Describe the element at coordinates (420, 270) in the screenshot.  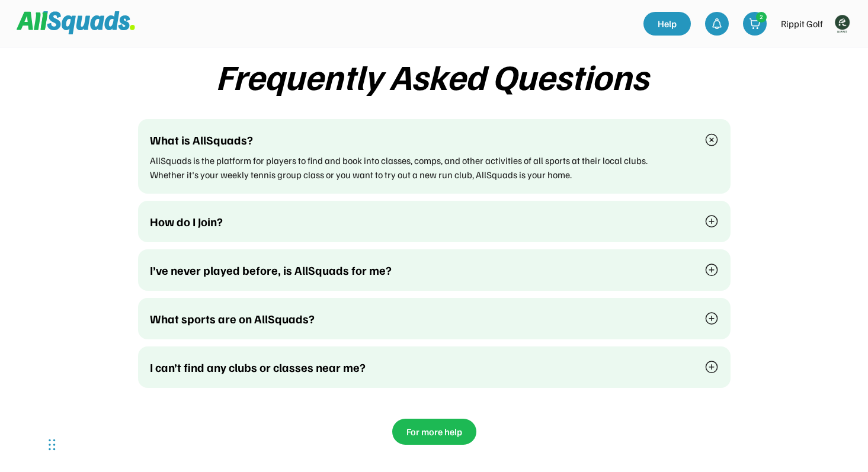
I see `div: I’ve never played before, is AllSquads for me?` at that location.